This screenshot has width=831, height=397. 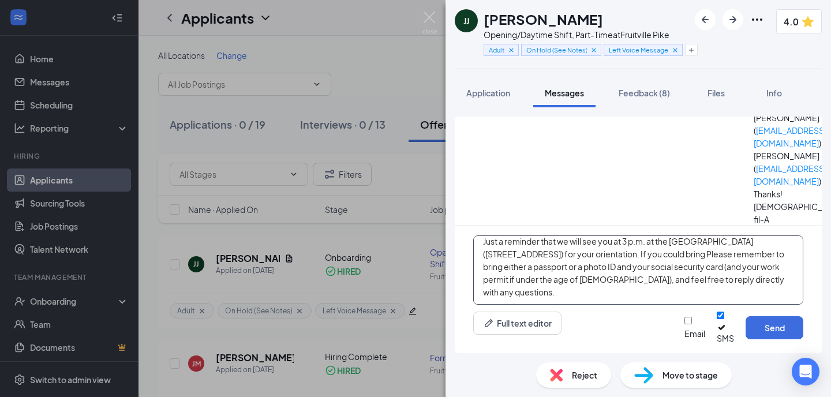 What do you see at coordinates (583, 35) in the screenshot?
I see `div: Opening/Daytime Shift, Part-Time at Fruitville Pike` at bounding box center [583, 35].